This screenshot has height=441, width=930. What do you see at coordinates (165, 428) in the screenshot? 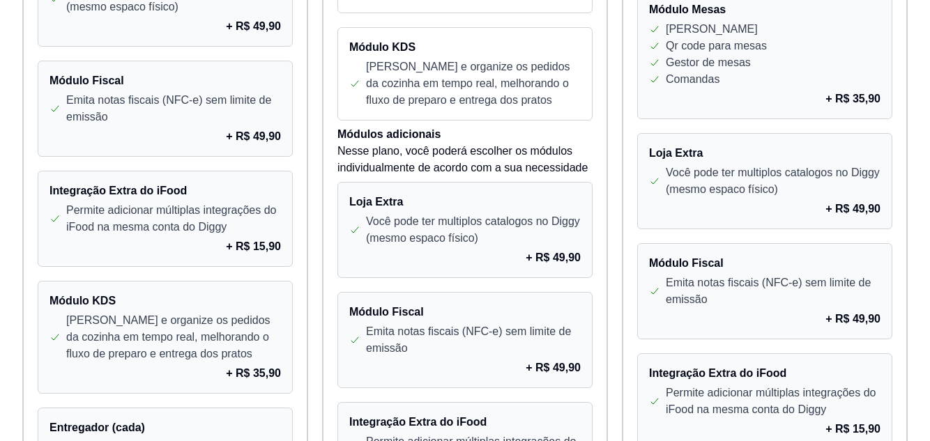
I see `h4: Entregador (cada)` at bounding box center [165, 428].